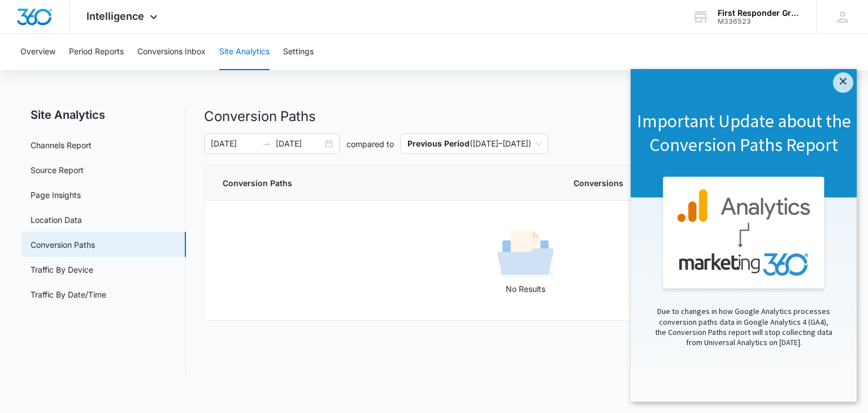 The image size is (868, 413). Describe the element at coordinates (759, 22) in the screenshot. I see `div: account id` at that location.